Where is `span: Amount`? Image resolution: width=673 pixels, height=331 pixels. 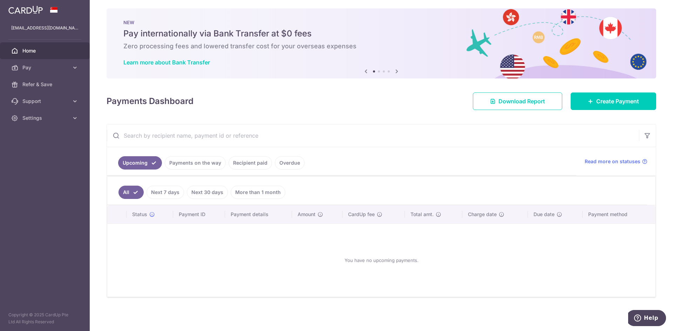
span: Amount is located at coordinates (306, 214).